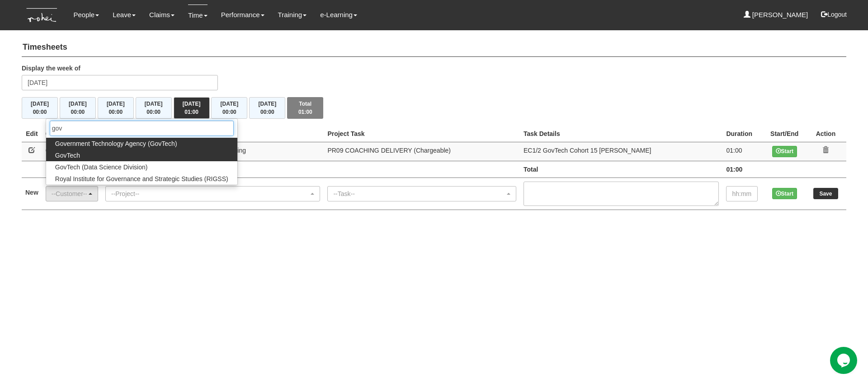 This screenshot has width=868, height=383. What do you see at coordinates (338, 15) in the screenshot?
I see `a: e-Learning` at bounding box center [338, 15].